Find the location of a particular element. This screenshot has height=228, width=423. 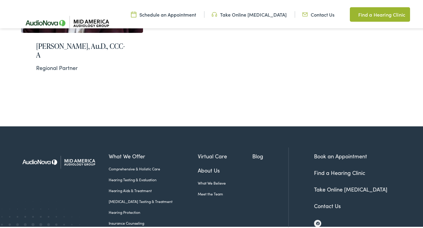

a: Hearing Protection is located at coordinates (153, 211).